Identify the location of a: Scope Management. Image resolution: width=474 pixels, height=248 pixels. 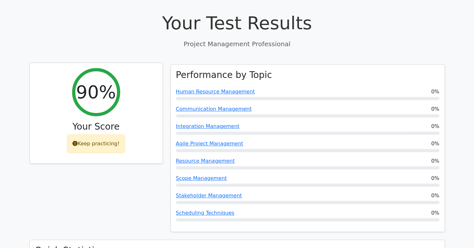
(201, 178).